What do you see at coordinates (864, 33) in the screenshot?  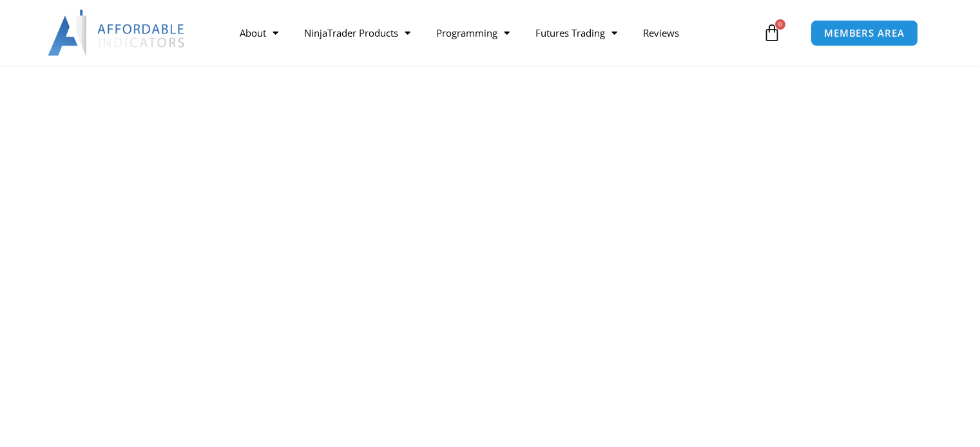 I see `a: MEMBERS AREA` at bounding box center [864, 33].